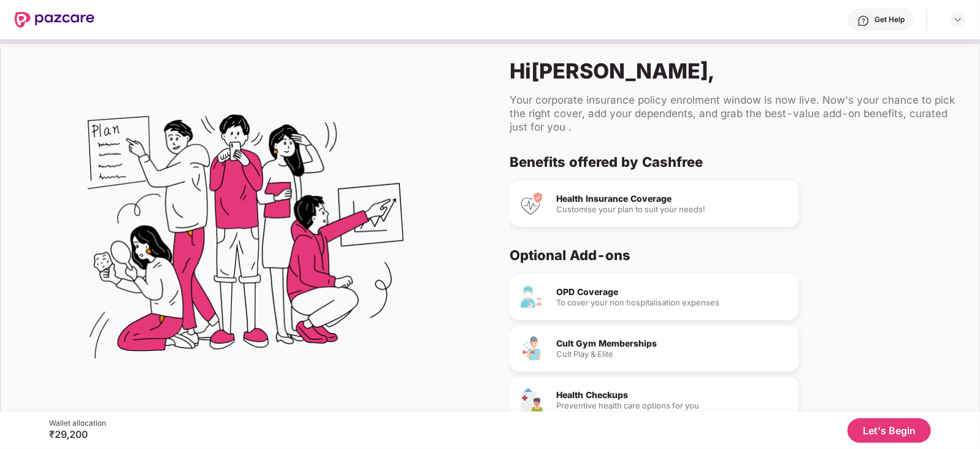 The width and height of the screenshot is (980, 449). What do you see at coordinates (730, 255) in the screenshot?
I see `div: Optional Add-ons` at bounding box center [730, 255].